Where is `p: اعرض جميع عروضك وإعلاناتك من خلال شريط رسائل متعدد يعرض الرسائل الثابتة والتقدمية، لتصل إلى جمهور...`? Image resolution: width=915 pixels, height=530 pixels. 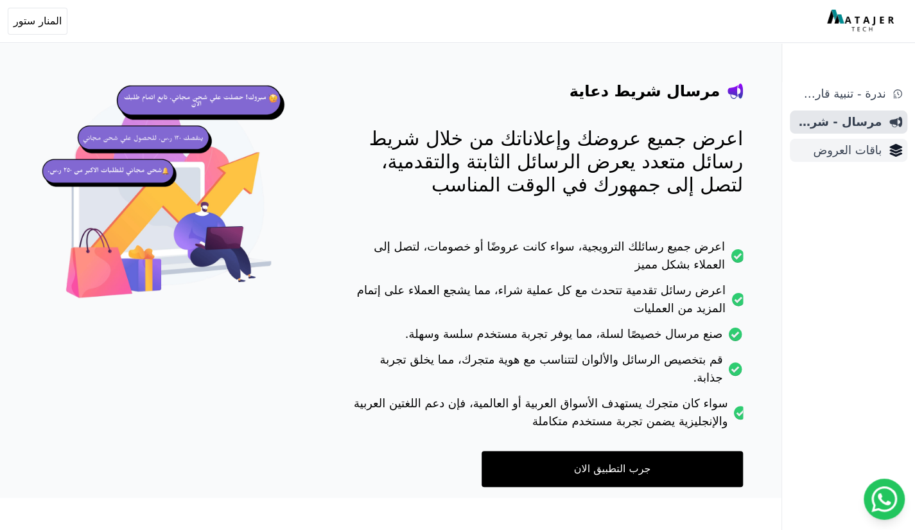
p: اعرض جميع عروضك وإعلاناتك من خلال شريط رسائل متعدد يعرض الرسائل الثابتة والتقدمية، لتصل إلى جمهور... is located at coordinates (546, 162).